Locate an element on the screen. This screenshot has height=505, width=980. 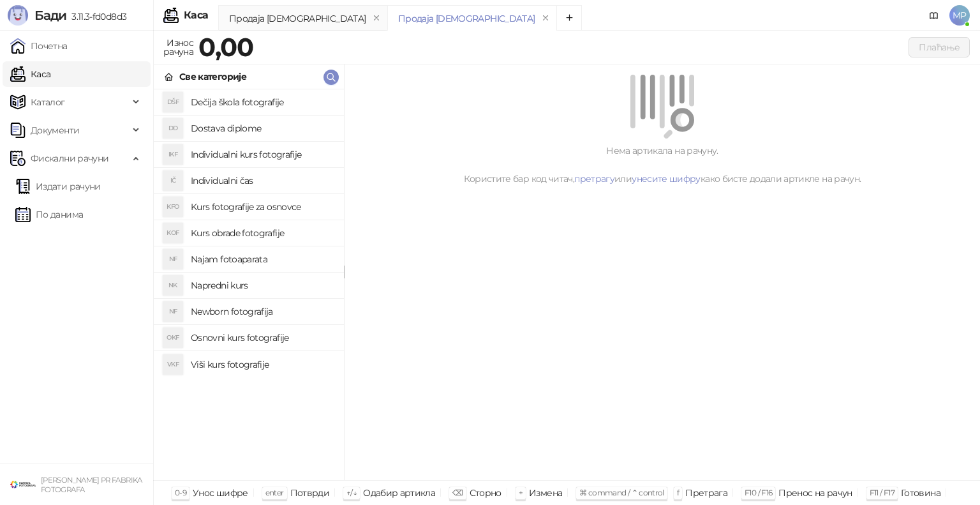
span: Документи is located at coordinates (55, 130).